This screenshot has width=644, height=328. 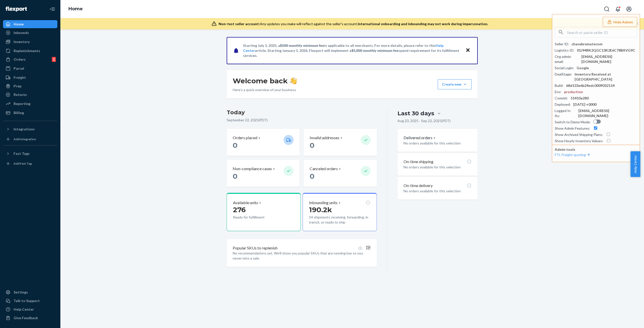 I want to click on p: Ready for fulfillment, so click(x=256, y=217).